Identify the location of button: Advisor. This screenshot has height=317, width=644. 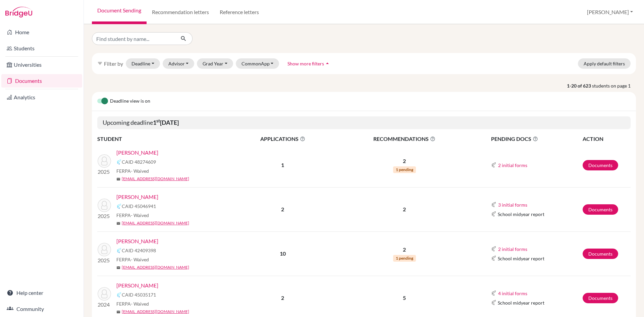
(178, 63).